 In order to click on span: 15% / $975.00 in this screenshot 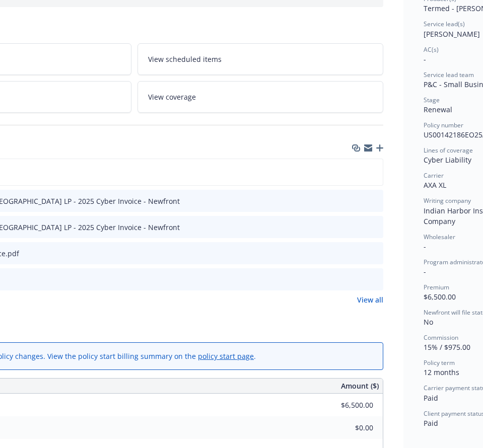, I will do `click(447, 347)`.